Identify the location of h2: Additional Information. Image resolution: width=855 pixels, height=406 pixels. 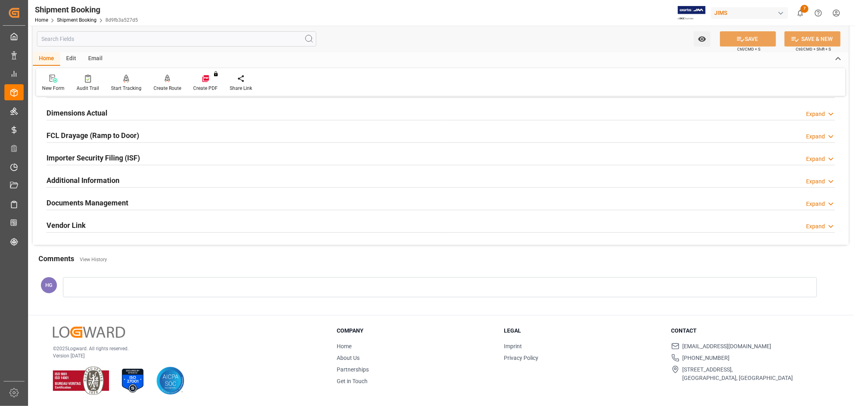
(83, 180).